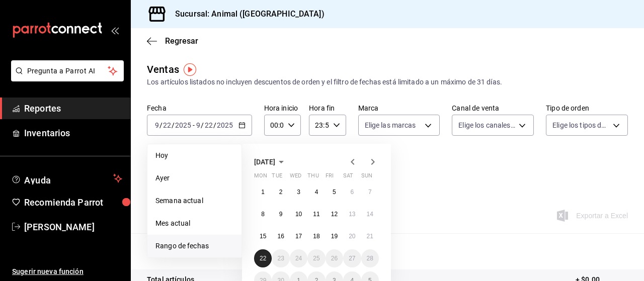 The height and width of the screenshot is (281, 644). I want to click on label: Hora inicio, so click(282, 108).